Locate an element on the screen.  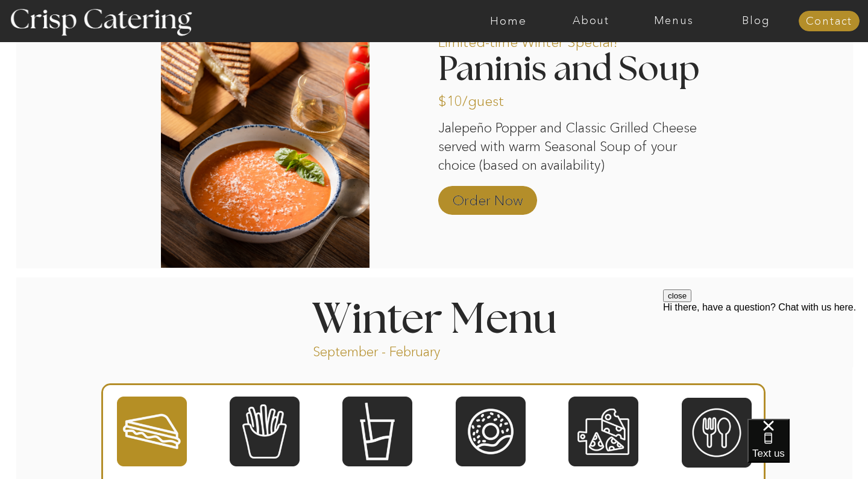
a: Home is located at coordinates (508, 21).